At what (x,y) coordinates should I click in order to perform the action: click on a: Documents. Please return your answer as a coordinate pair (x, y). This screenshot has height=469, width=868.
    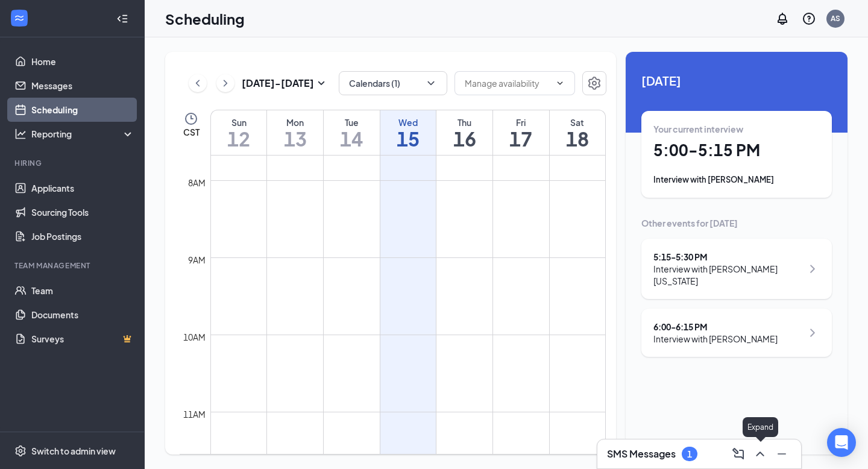
    Looking at the image, I should click on (83, 315).